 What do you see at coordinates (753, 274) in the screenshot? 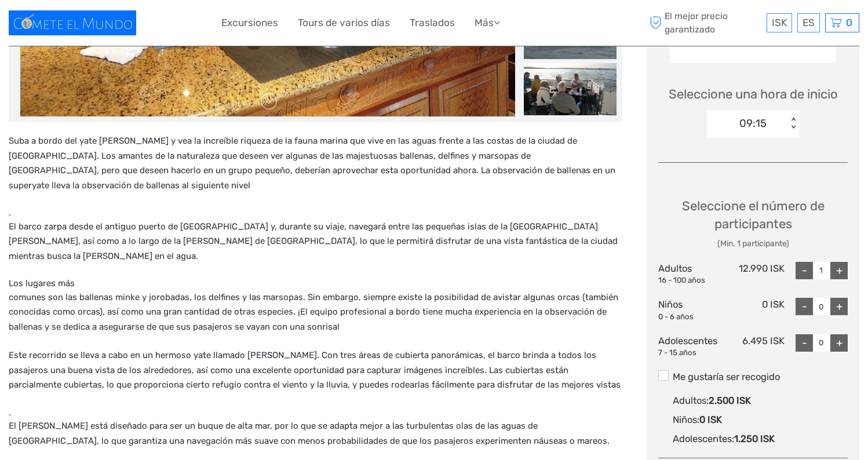
I see `div: 12.990 ISK` at bounding box center [753, 274].